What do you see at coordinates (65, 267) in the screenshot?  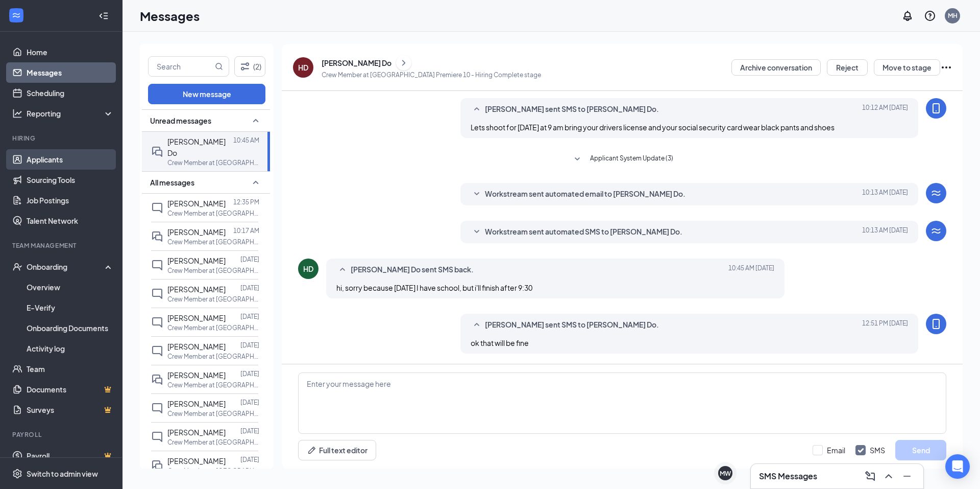 I see `div: Onboarding` at bounding box center [65, 267].